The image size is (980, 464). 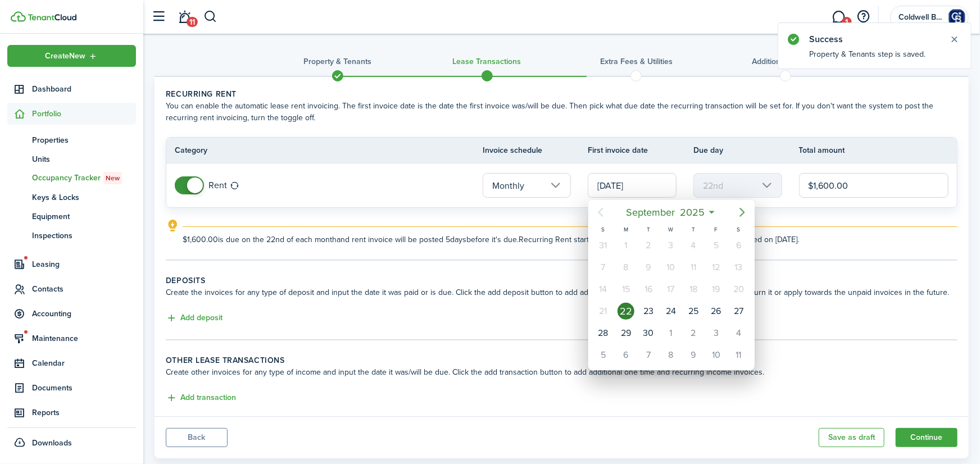 I want to click on div: Friday, September 26, 2025, so click(x=716, y=311).